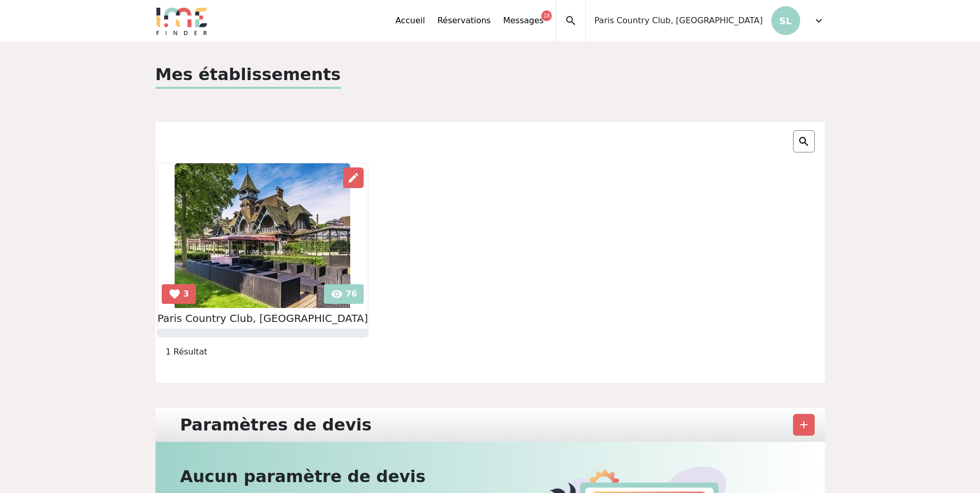 This screenshot has height=493, width=980. What do you see at coordinates (571, 21) in the screenshot?
I see `span: search` at bounding box center [571, 21].